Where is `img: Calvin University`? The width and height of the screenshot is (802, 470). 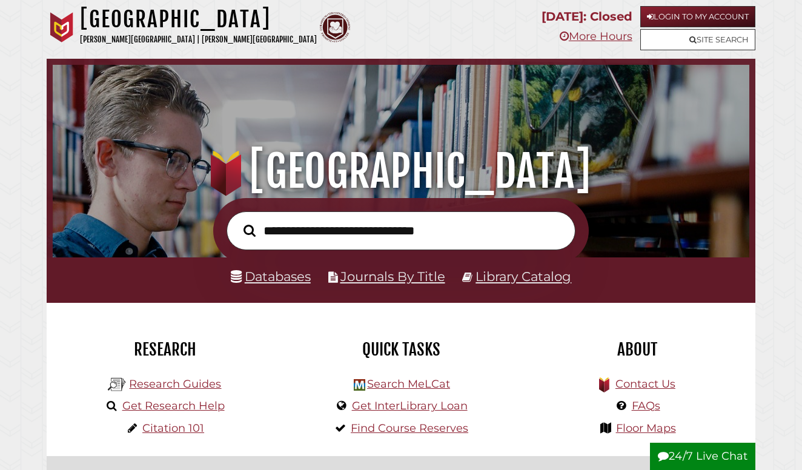 img: Calvin University is located at coordinates (62, 27).